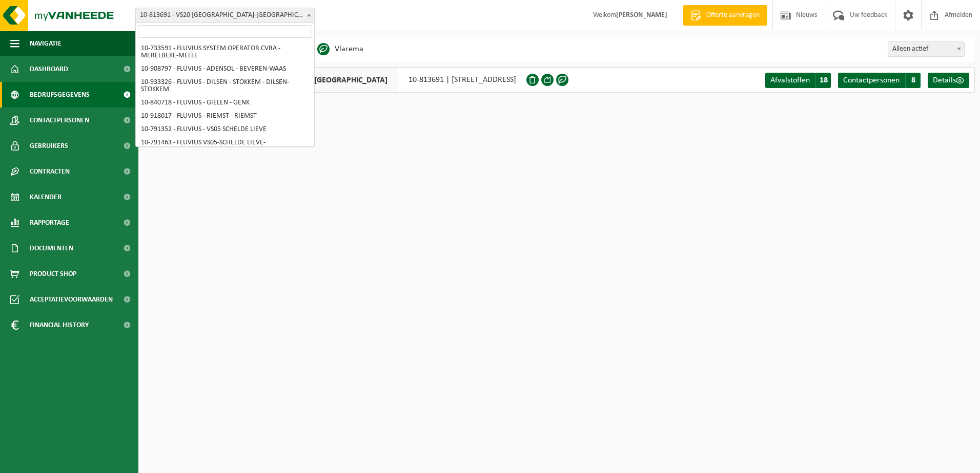  Describe the element at coordinates (49, 69) in the screenshot. I see `span: Dashboard` at that location.